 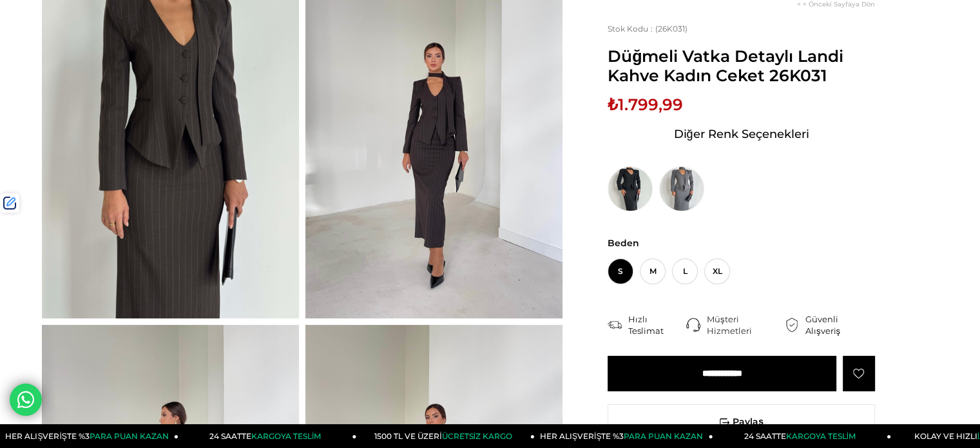 What do you see at coordinates (792, 325) in the screenshot?
I see `img: security.png` at bounding box center [792, 325].